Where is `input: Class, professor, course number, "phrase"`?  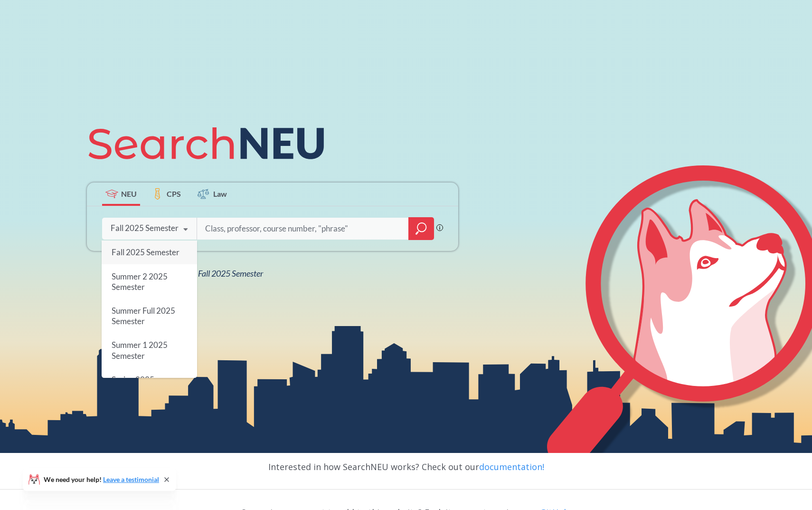 input: Class, professor, course number, "phrase" is located at coordinates (303, 229).